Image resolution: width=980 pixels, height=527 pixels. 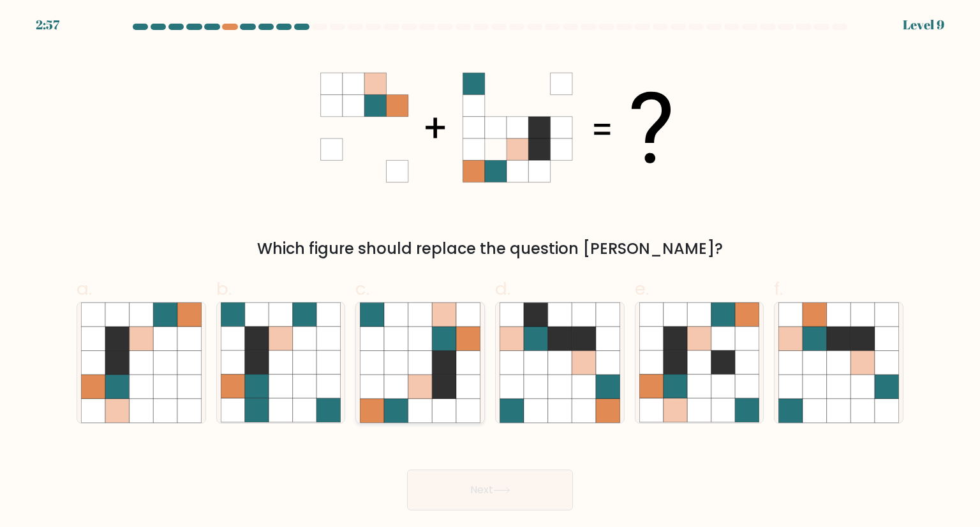 What do you see at coordinates (490, 490) in the screenshot?
I see `button: Next` at bounding box center [490, 490].